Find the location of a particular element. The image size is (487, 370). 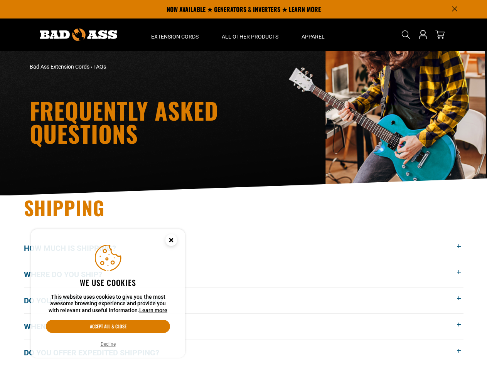

span: All Other Products is located at coordinates (250, 37).